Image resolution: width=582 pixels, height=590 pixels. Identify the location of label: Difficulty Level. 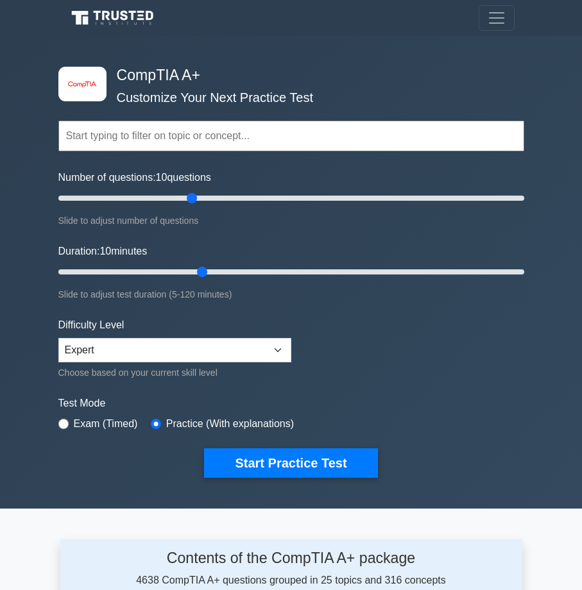
(91, 325).